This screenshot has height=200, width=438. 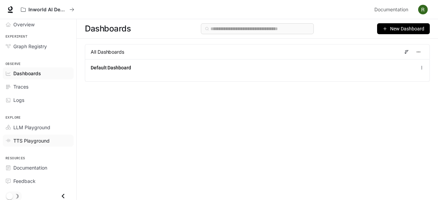 What do you see at coordinates (423, 10) in the screenshot?
I see `button: User avatar` at bounding box center [423, 10].